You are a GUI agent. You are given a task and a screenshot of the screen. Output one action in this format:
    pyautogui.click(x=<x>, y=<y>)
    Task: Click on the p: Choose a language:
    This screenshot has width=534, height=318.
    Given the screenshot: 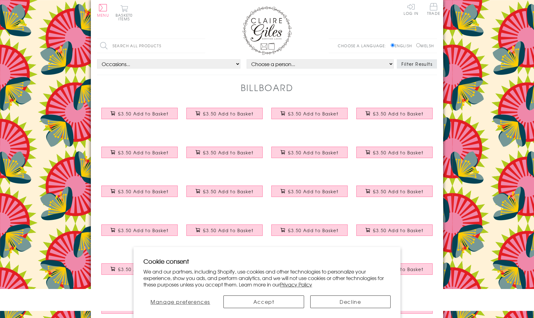 What is the action you would take?
    pyautogui.click(x=363, y=46)
    